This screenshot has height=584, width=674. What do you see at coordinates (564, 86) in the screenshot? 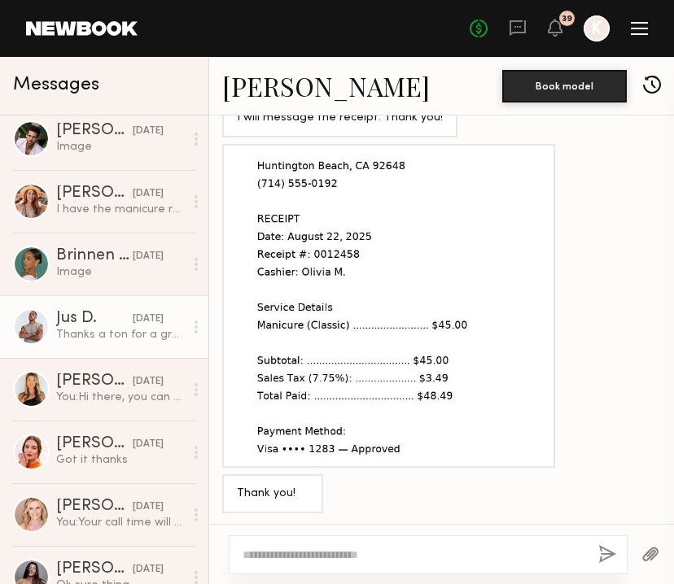
I see `button: Book model` at bounding box center [564, 86].